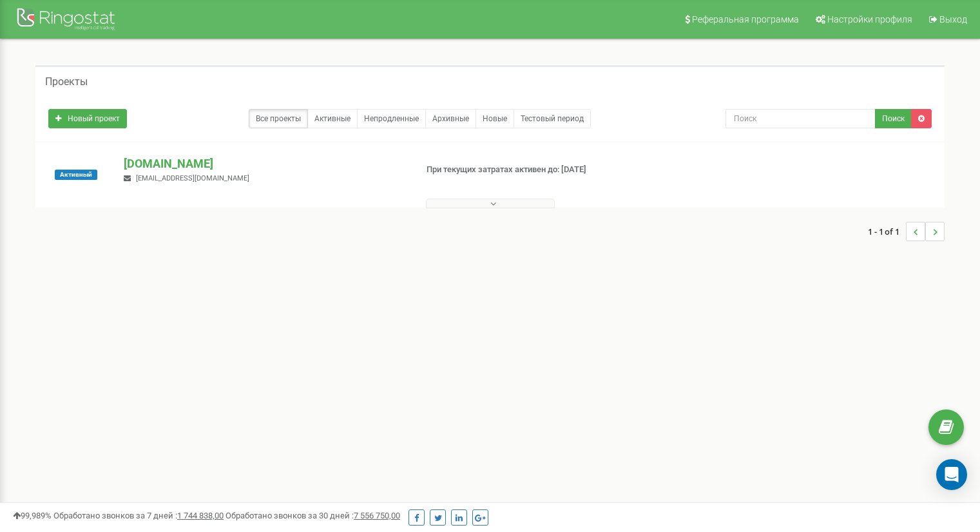 Image resolution: width=980 pixels, height=532 pixels. Describe the element at coordinates (313, 516) in the screenshot. I see `span: Обработано звонков за 30 дней :` at that location.